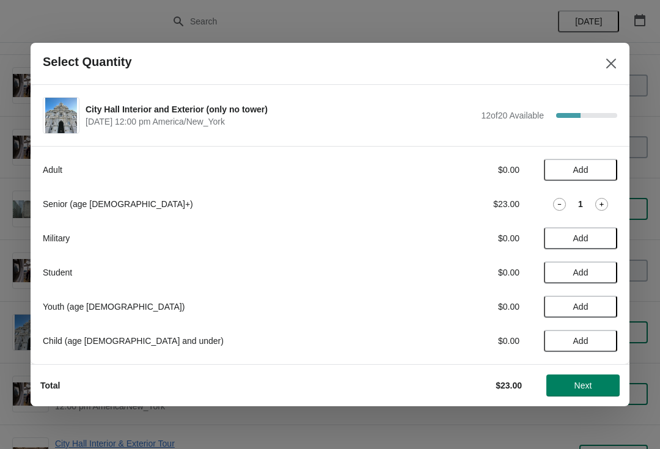 This screenshot has width=660, height=449. I want to click on div: Adult, so click(212, 170).